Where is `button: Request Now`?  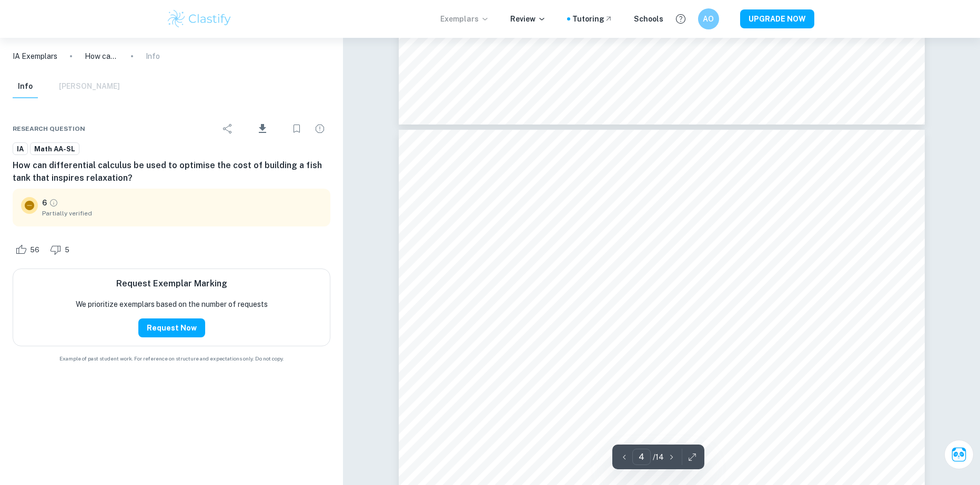 button: Request Now is located at coordinates (171, 328).